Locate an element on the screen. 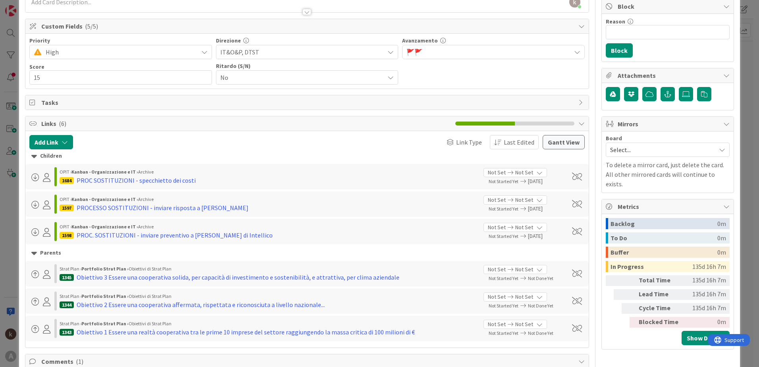 The width and height of the screenshot is (759, 367). label: Score is located at coordinates (37, 67).